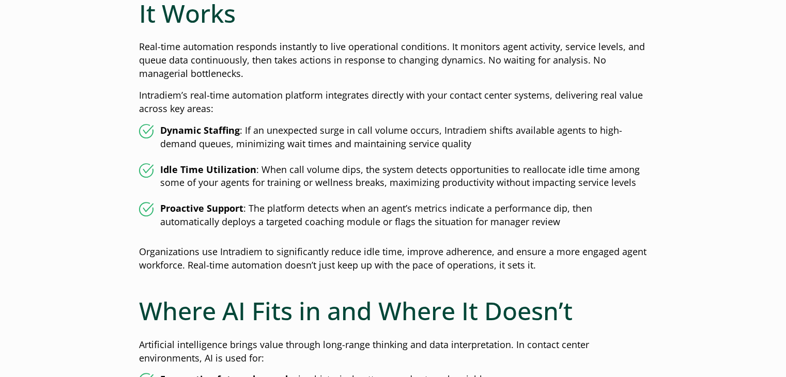 The width and height of the screenshot is (786, 377). Describe the element at coordinates (393, 102) in the screenshot. I see `p: Intradiem’s real-time automation platform integrates directly with your contact center systems, d...` at that location.